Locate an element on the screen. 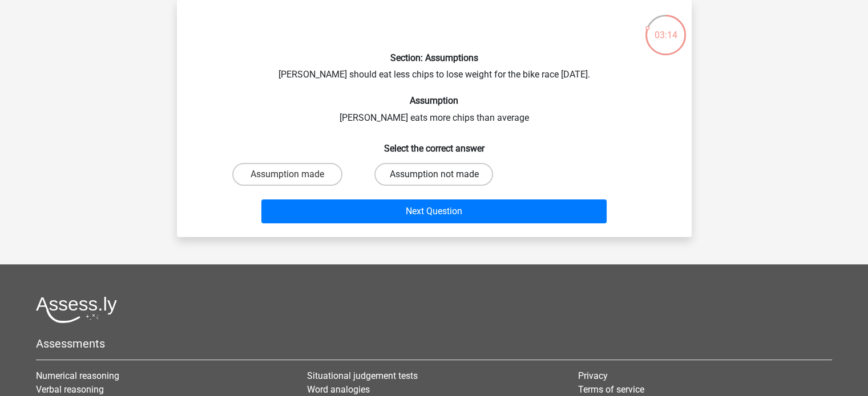  a: Verbal reasoning is located at coordinates (70, 389).